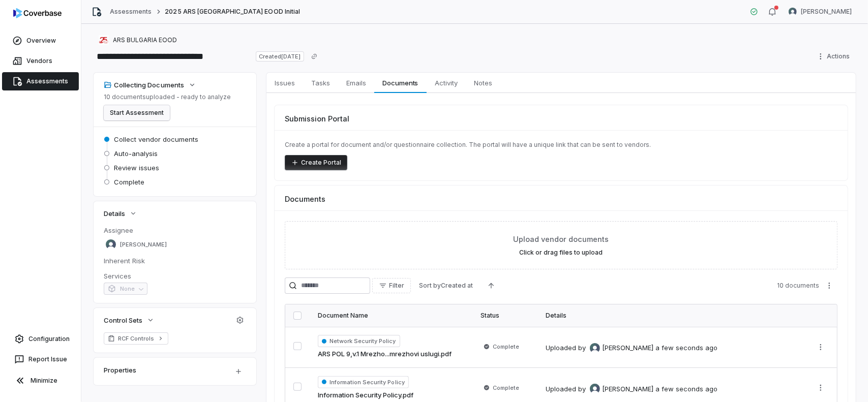 The image size is (868, 402). I want to click on button: Collecting Documents, so click(150, 85).